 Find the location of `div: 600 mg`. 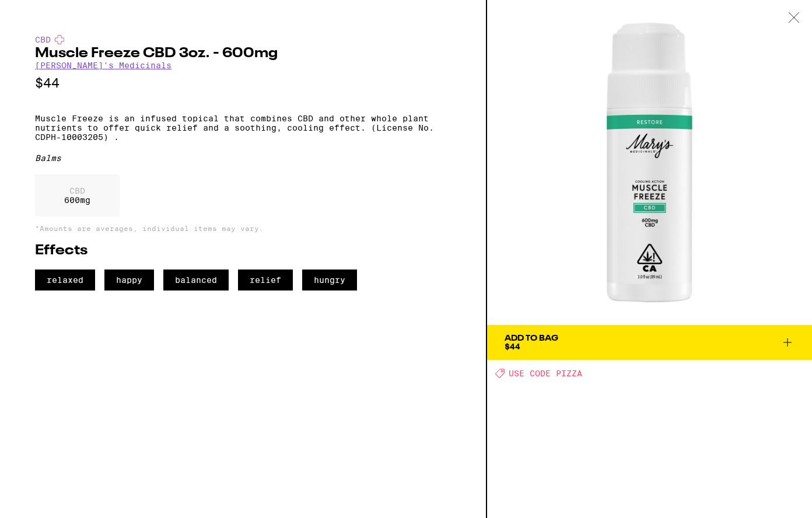

div: 600 mg is located at coordinates (77, 195).